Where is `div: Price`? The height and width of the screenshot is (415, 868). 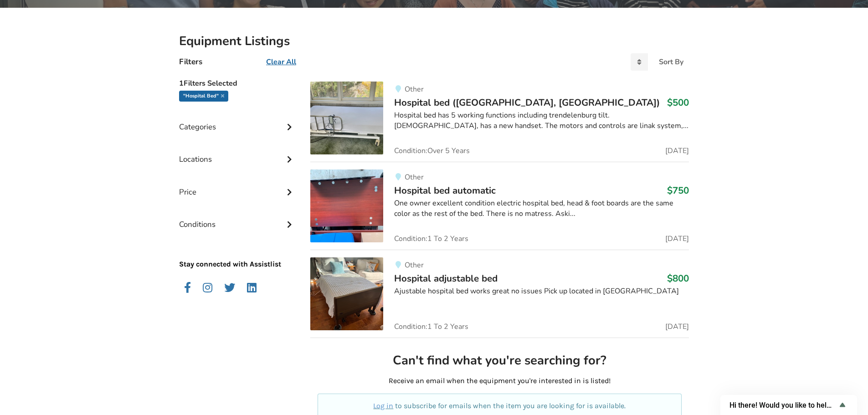 div: Price is located at coordinates (238, 185).